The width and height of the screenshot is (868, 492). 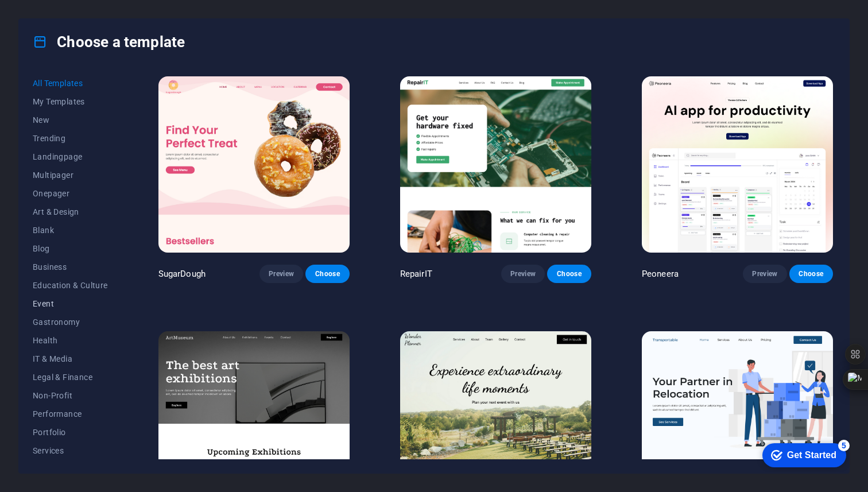 What do you see at coordinates (70, 359) in the screenshot?
I see `span: IT & Media` at bounding box center [70, 359].